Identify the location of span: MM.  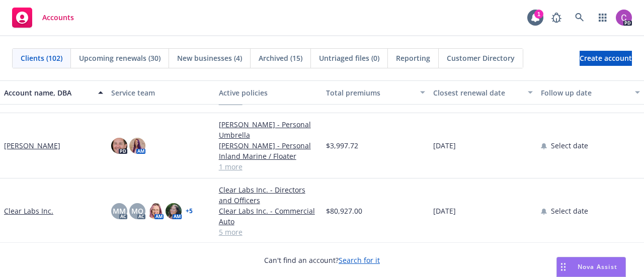
(119, 210).